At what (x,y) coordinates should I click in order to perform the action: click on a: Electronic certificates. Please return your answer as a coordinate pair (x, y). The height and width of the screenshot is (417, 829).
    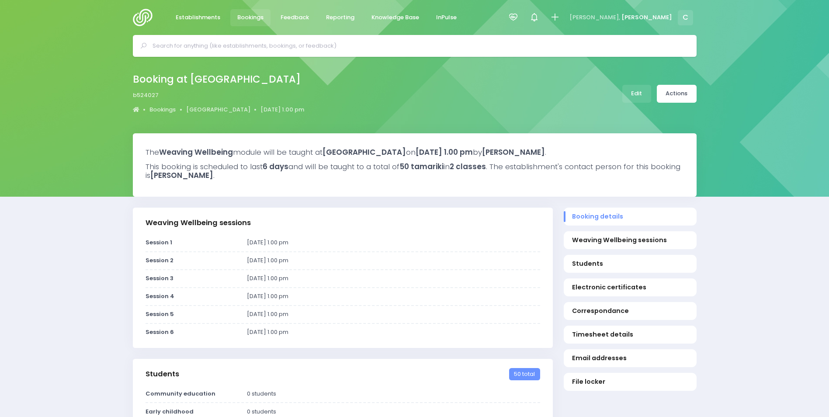
    Looking at the image, I should click on (630, 287).